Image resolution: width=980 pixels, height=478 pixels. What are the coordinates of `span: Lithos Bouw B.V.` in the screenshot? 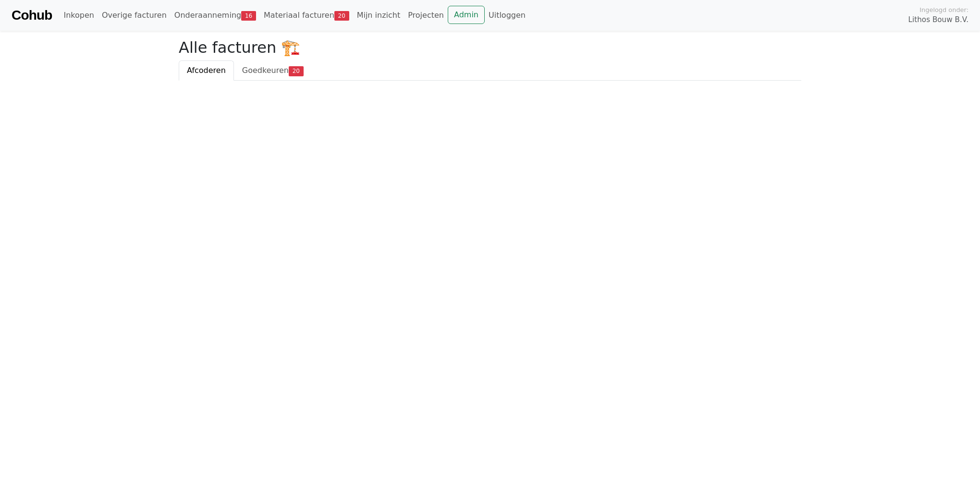 It's located at (938, 20).